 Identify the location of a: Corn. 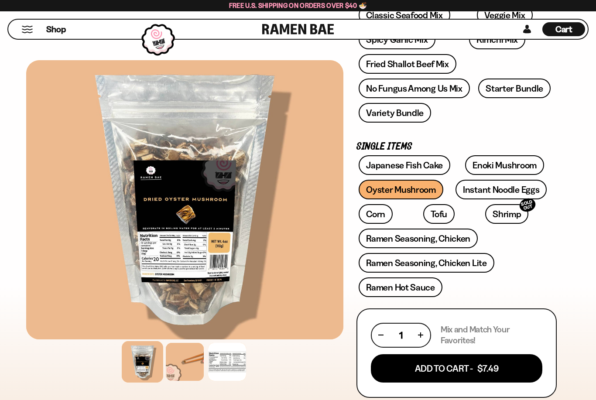
(375, 214).